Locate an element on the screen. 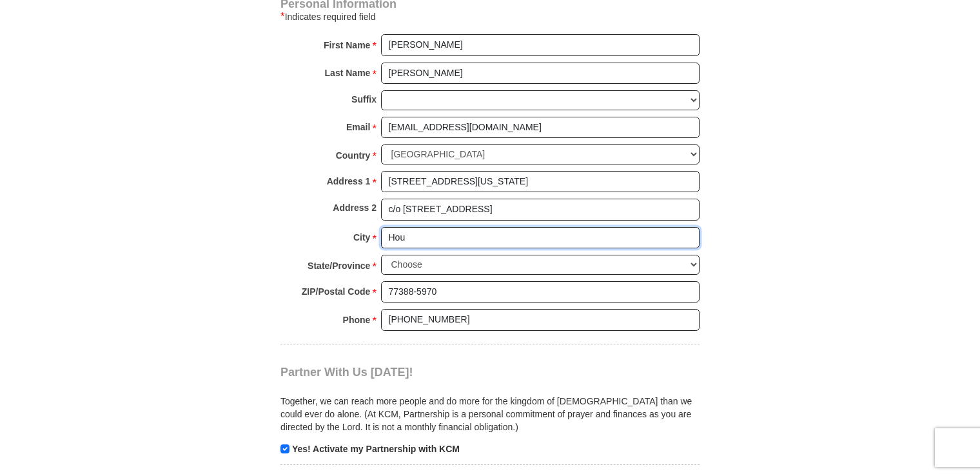 The height and width of the screenshot is (476, 980). strong: Country is located at coordinates (353, 156).